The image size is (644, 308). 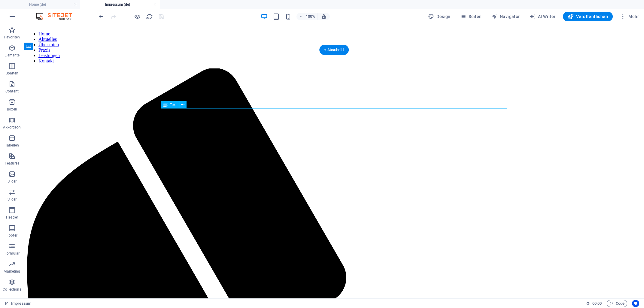 I want to click on button: Design, so click(x=439, y=17).